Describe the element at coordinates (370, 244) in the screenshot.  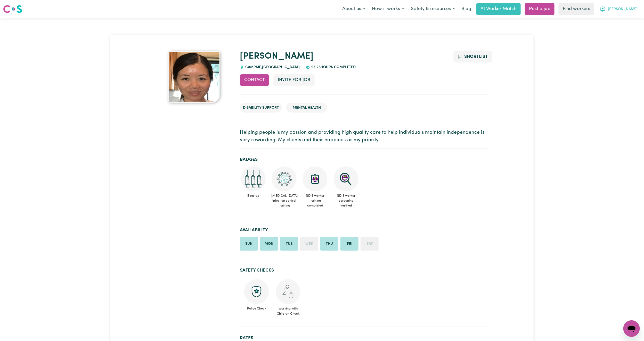
I see `li: Unavailable on Saturday` at that location.